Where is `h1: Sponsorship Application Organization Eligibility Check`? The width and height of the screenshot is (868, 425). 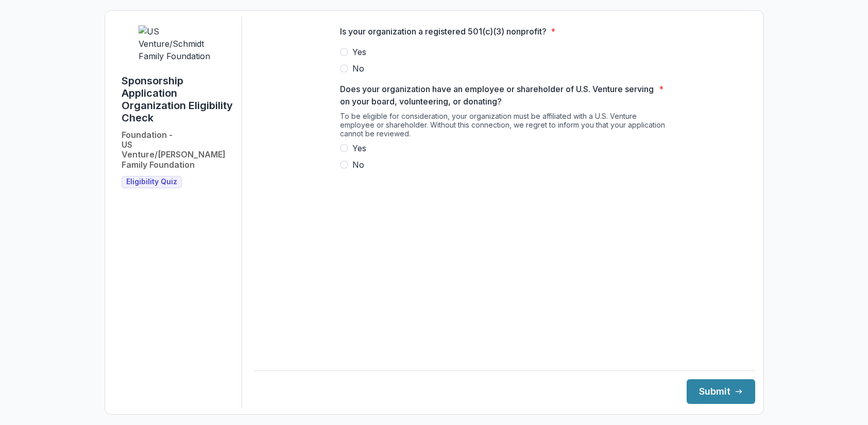
h1: Sponsorship Application Organization Eligibility Check is located at coordinates (177, 99).